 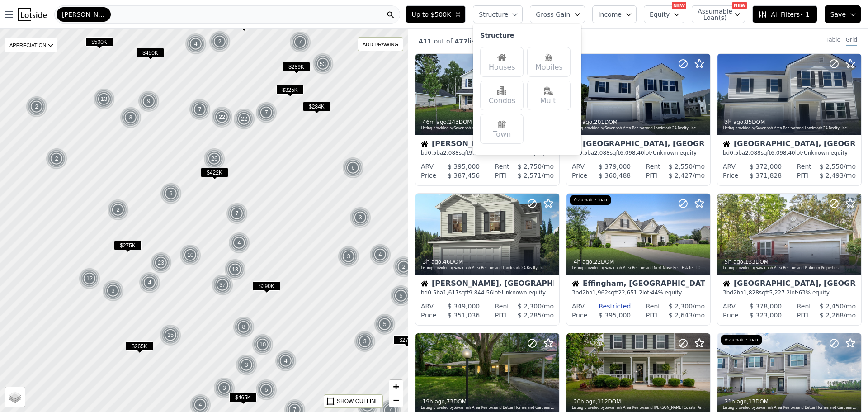 What do you see at coordinates (460, 41) in the screenshot?
I see `span: 477` at bounding box center [460, 41].